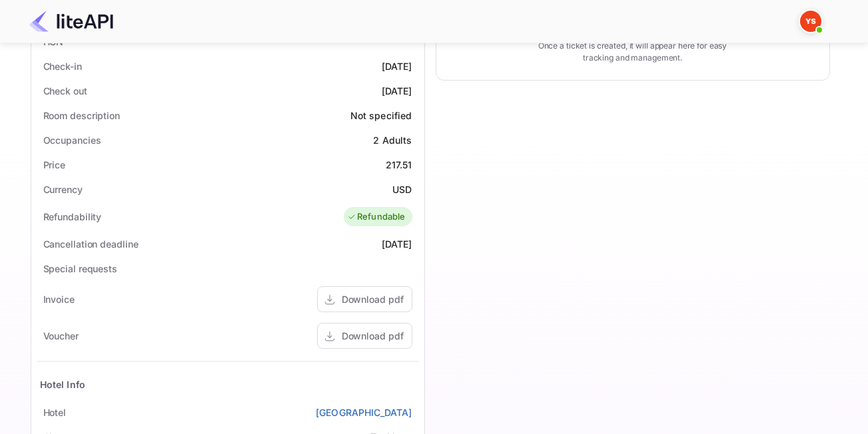 This screenshot has height=434, width=868. I want to click on div: Check out, so click(65, 91).